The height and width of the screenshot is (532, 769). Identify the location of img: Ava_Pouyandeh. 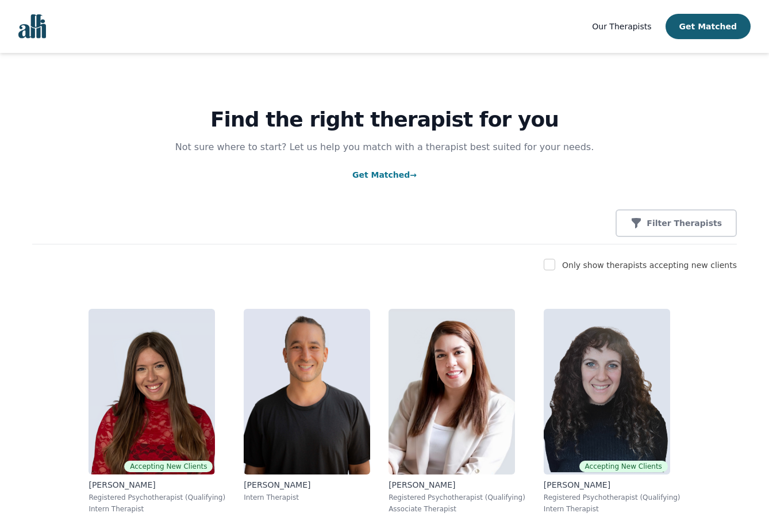
(452, 391).